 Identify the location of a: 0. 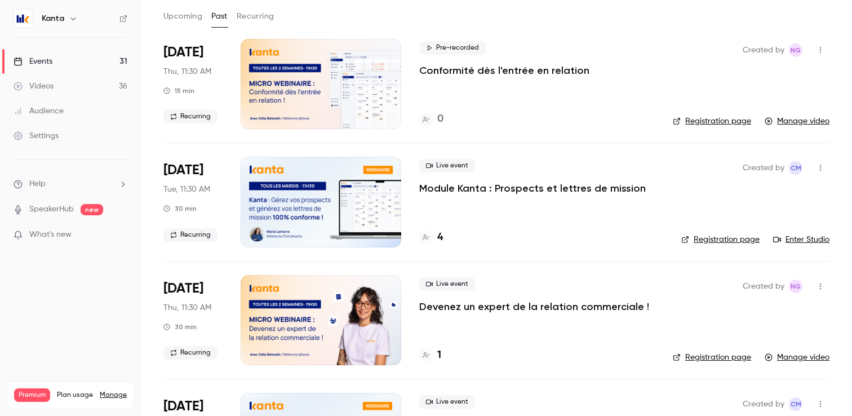
(431, 119).